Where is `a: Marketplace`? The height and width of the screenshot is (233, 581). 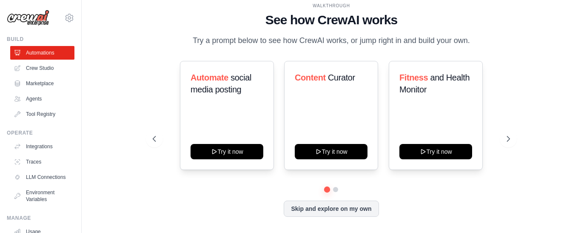
a: Marketplace is located at coordinates (42, 83).